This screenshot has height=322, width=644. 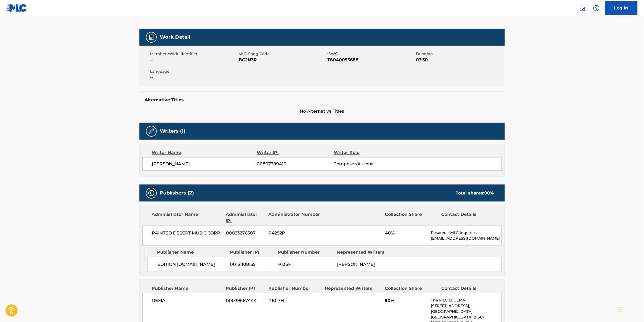 I want to click on div: Chat-Widget, so click(x=631, y=309).